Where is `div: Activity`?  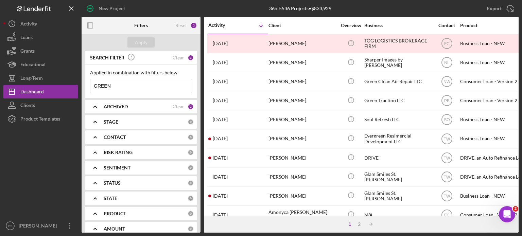 div: Activity is located at coordinates (29, 24).